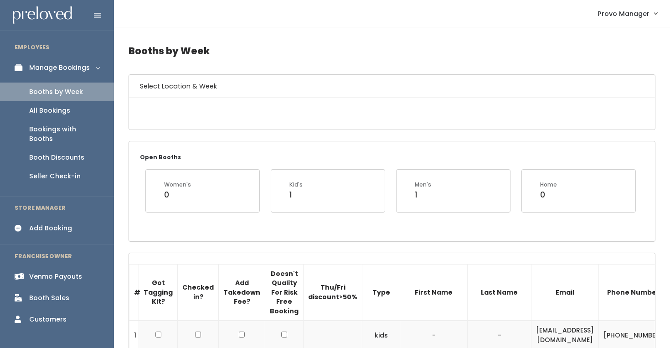 The height and width of the screenshot is (348, 670). What do you see at coordinates (333, 292) in the screenshot?
I see `th: Thu/Fri discount>50%` at bounding box center [333, 292].